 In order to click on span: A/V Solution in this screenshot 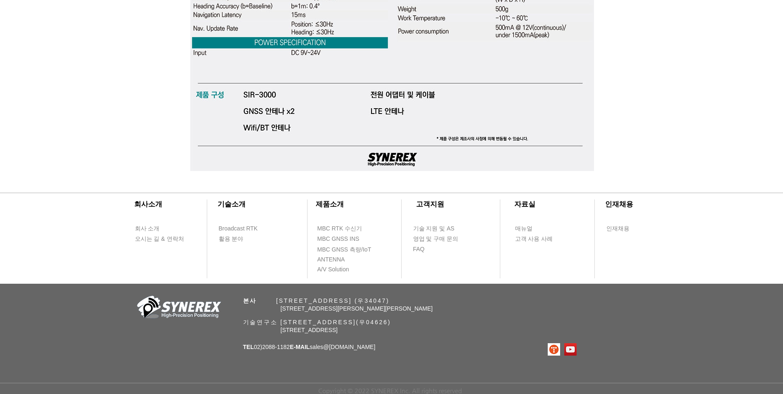, I will do `click(333, 269)`.